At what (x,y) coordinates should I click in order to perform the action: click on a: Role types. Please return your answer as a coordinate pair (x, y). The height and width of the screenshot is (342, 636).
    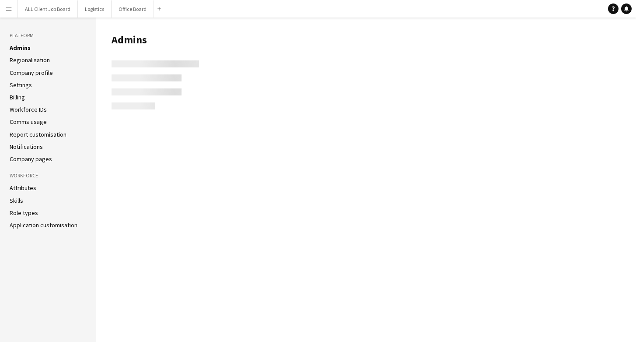
    Looking at the image, I should click on (24, 213).